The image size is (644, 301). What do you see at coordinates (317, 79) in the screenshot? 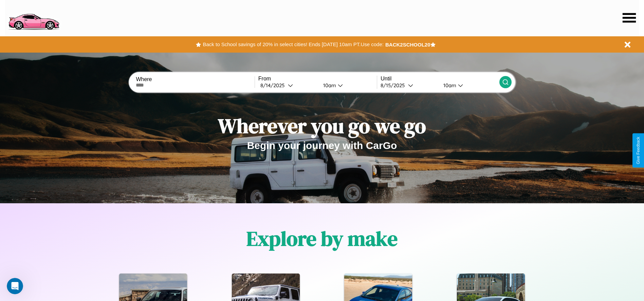
I see `label: From` at bounding box center [317, 79].